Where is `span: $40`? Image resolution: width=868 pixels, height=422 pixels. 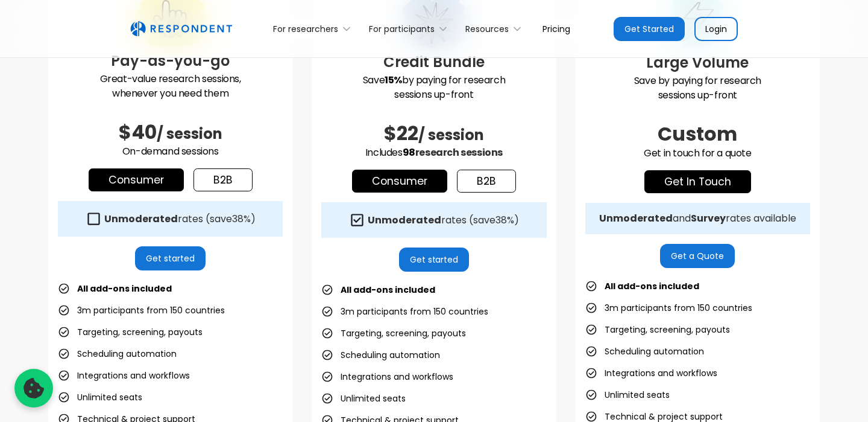 span: $40 is located at coordinates (137, 132).